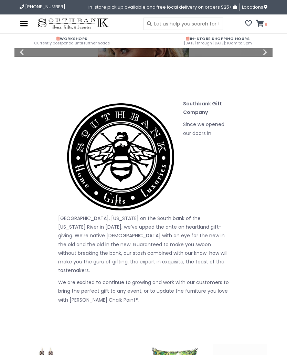 The image size is (287, 355). Describe the element at coordinates (162, 7) in the screenshot. I see `span: in-store pick up available and free local delivery on orders $25+` at that location.